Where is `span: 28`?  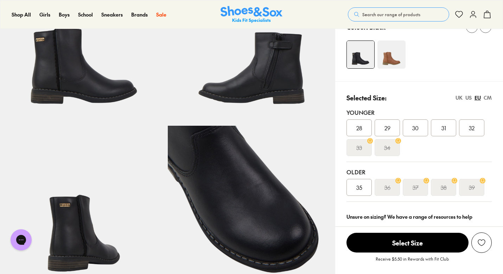
span: 28 is located at coordinates (359, 128).